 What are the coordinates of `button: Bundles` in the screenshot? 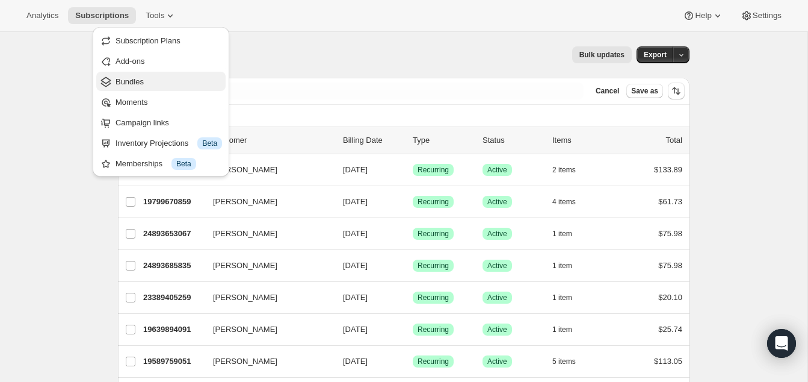 It's located at (161, 81).